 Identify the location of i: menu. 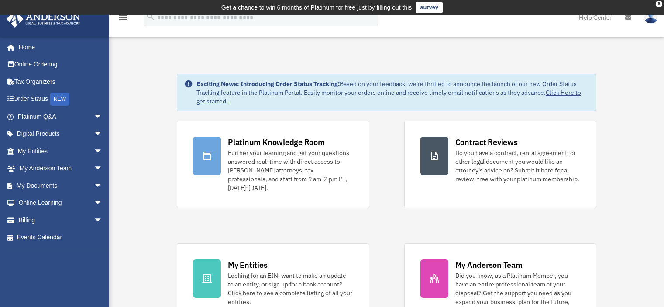
(123, 17).